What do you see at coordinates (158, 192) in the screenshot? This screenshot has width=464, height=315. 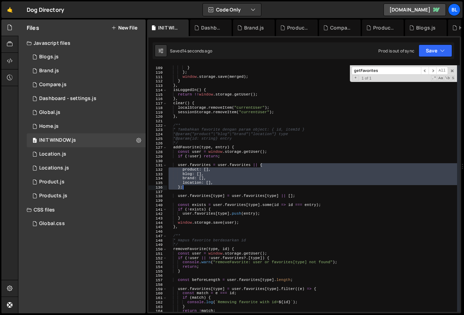 I see `div: 137` at bounding box center [158, 192].